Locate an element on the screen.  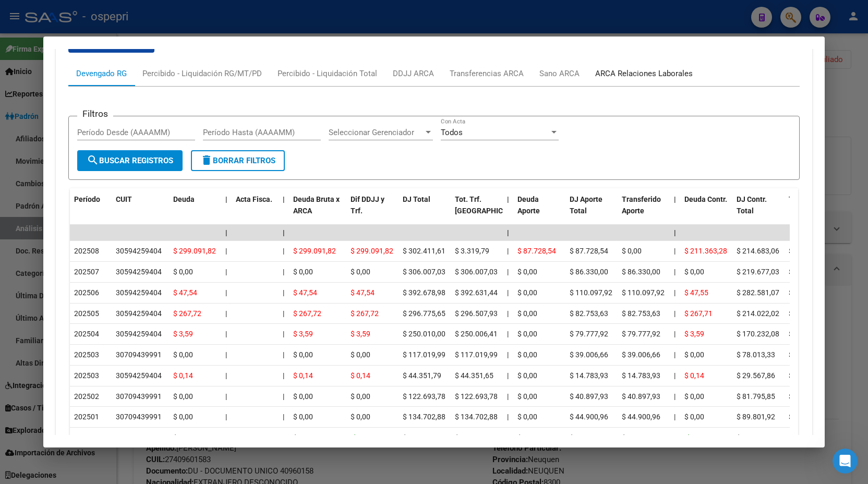
span: $ 29.567,72 is located at coordinates (808, 376).